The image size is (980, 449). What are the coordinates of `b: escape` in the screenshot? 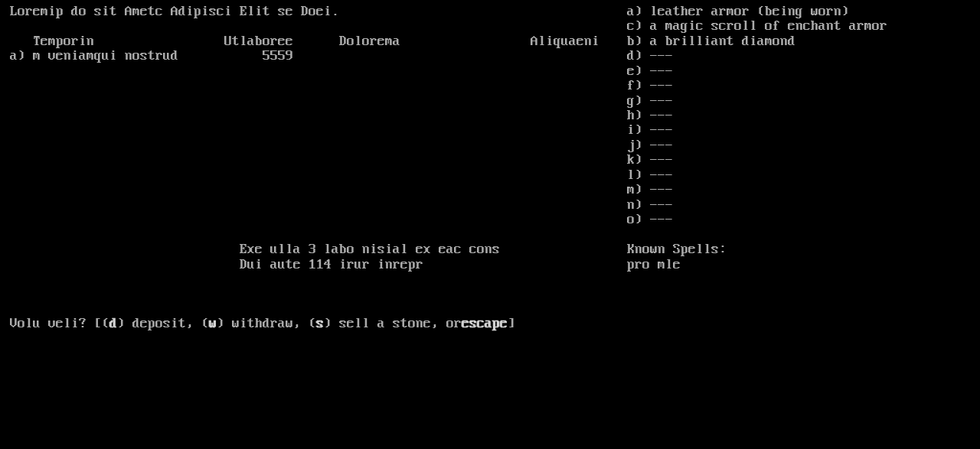 It's located at (484, 323).